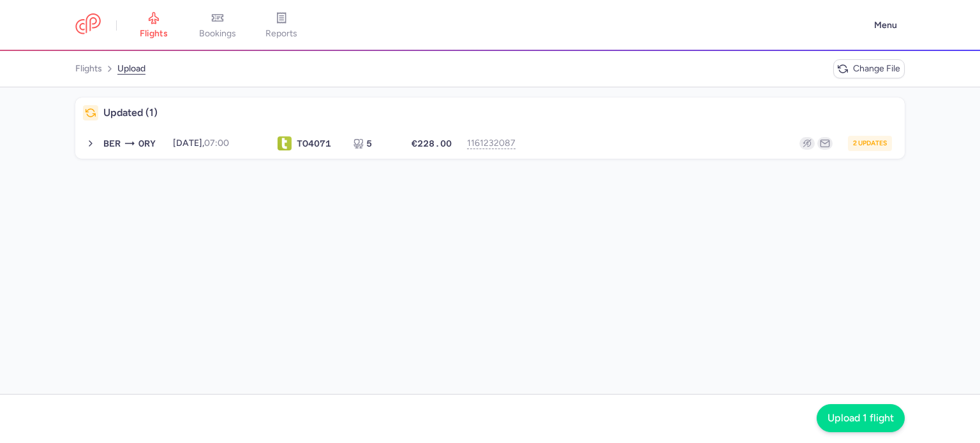  What do you see at coordinates (147, 143) in the screenshot?
I see `span: ORY` at bounding box center [147, 143].